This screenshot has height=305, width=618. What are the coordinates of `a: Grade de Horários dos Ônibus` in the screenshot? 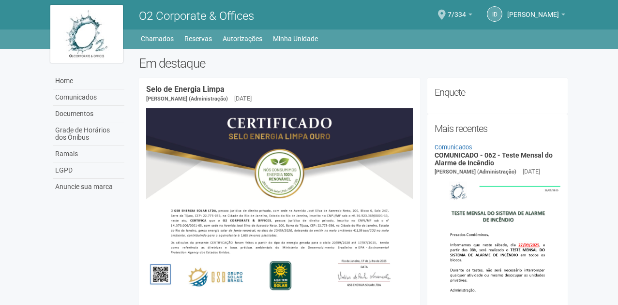 It's located at (89, 134).